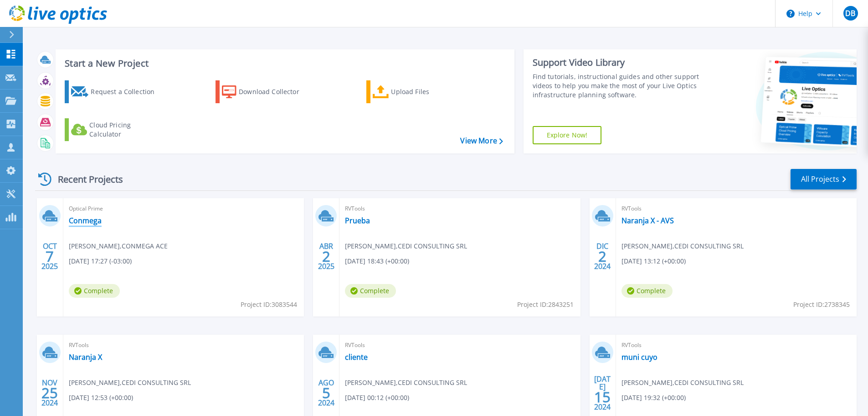  What do you see at coordinates (127, 91) in the screenshot?
I see `div: Request a Collection` at bounding box center [127, 91].